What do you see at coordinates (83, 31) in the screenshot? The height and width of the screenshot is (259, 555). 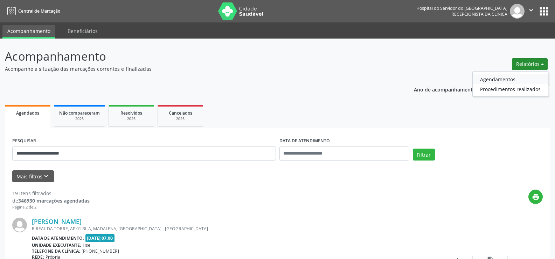 I see `a: Beneficiários` at bounding box center [83, 31].